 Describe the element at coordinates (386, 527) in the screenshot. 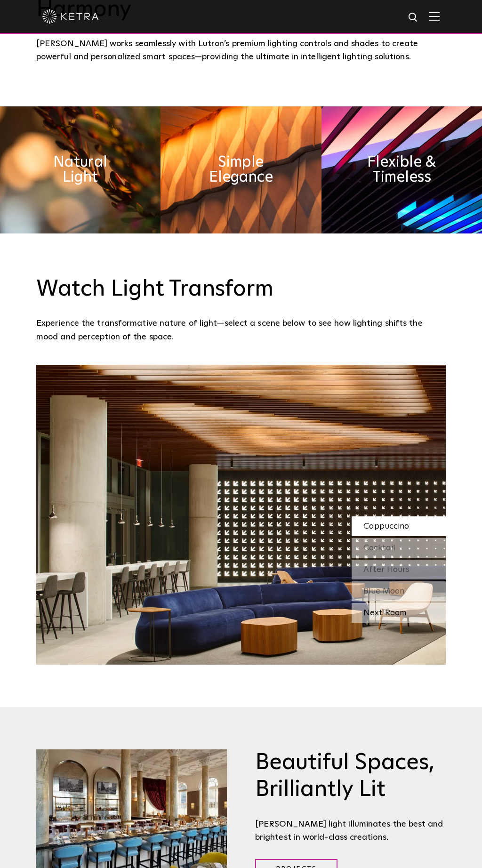

I see `span: Cappuccino` at that location.